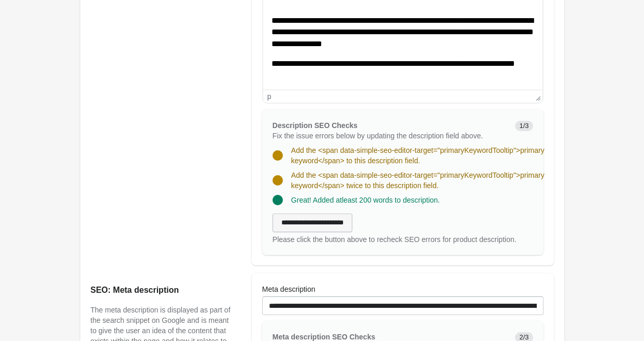 The height and width of the screenshot is (341, 644). Describe the element at coordinates (417, 180) in the screenshot. I see `span: Add the <span data-simple-seo-editor-target="primaryKeywordTooltip">primary keyword</span> twice ...` at that location.